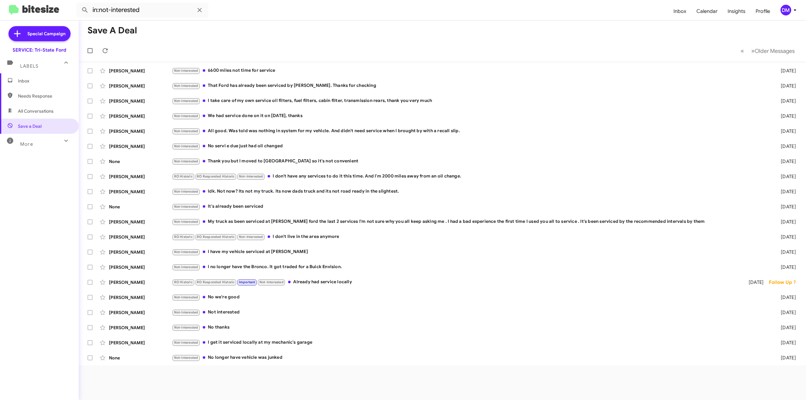 This screenshot has width=806, height=400. Describe the element at coordinates (470, 71) in the screenshot. I see `div: 6600 miles not time for service` at that location.